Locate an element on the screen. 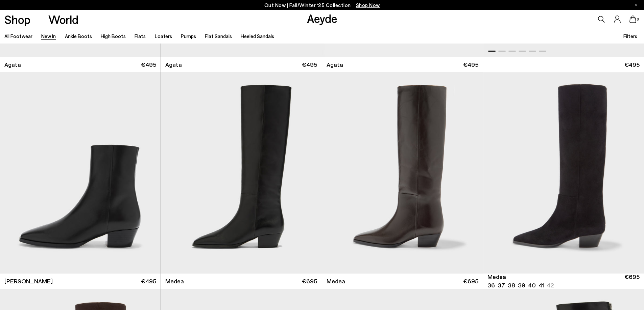 This screenshot has width=644, height=310. a: Loafers is located at coordinates (163, 36).